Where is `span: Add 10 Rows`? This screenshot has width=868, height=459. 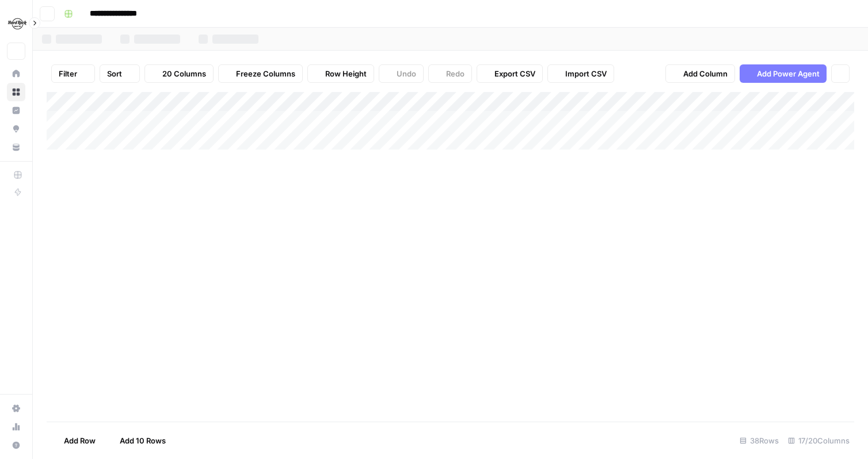 span: Add 10 Rows is located at coordinates (143, 441).